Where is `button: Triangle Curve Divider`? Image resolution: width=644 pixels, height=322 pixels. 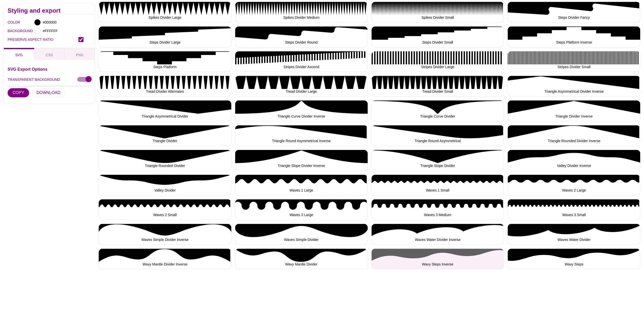 button: Triangle Curve Divider is located at coordinates (438, 110).